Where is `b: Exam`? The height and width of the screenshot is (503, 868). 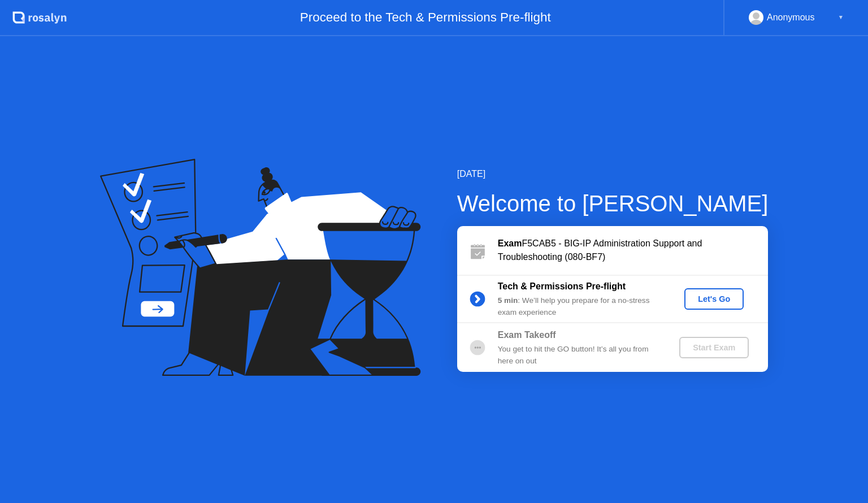
b: Exam is located at coordinates (510, 243).